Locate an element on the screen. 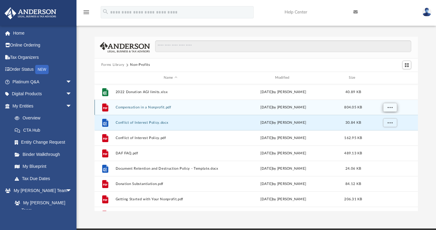 The height and width of the screenshot is (230, 436). button: Forms Library is located at coordinates (113, 65).